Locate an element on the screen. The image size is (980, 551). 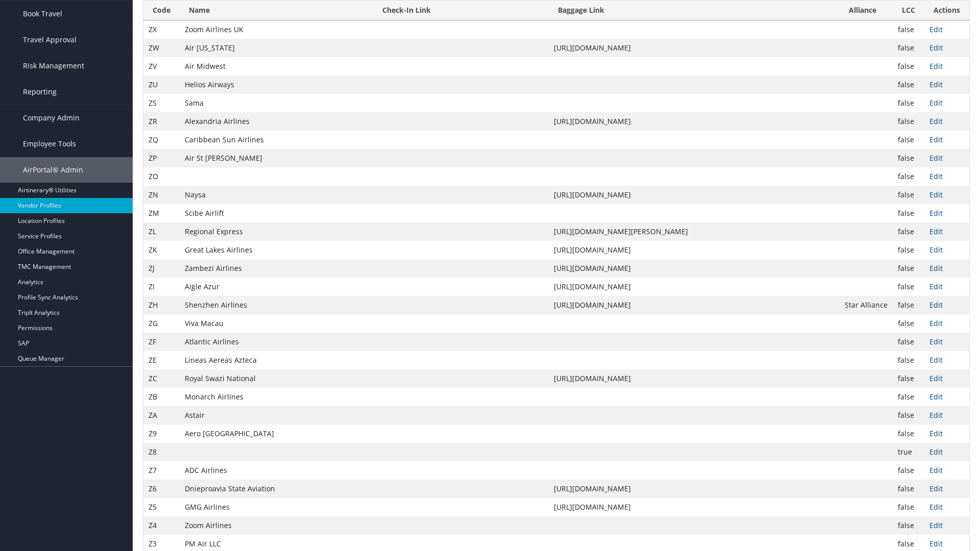
td: ZB is located at coordinates (161, 397).